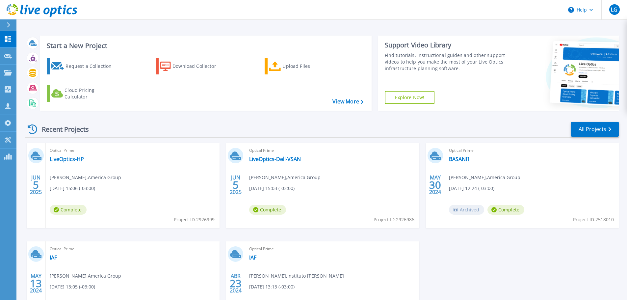 The width and height of the screenshot is (627, 300). Describe the element at coordinates (459, 159) in the screenshot. I see `a: BASANI1` at that location.